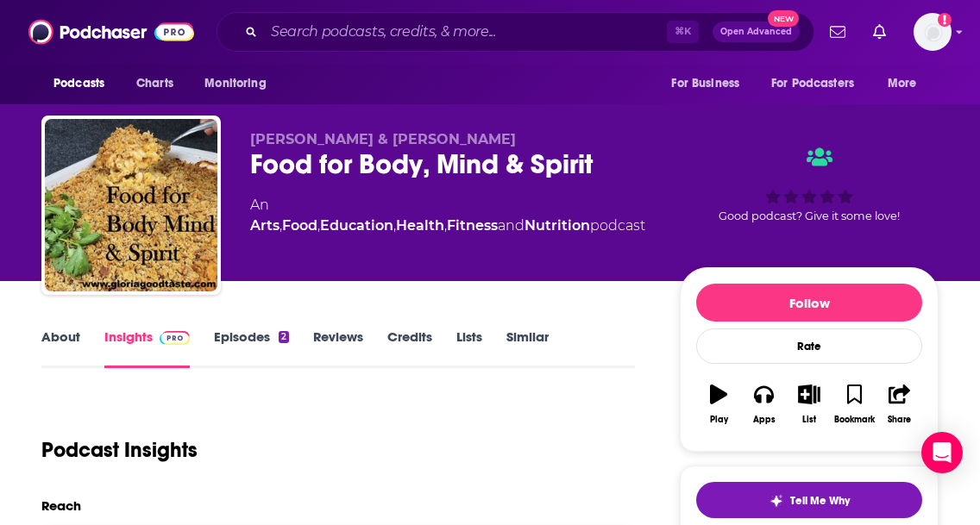 The height and width of the screenshot is (525, 980). I want to click on span: More, so click(902, 84).